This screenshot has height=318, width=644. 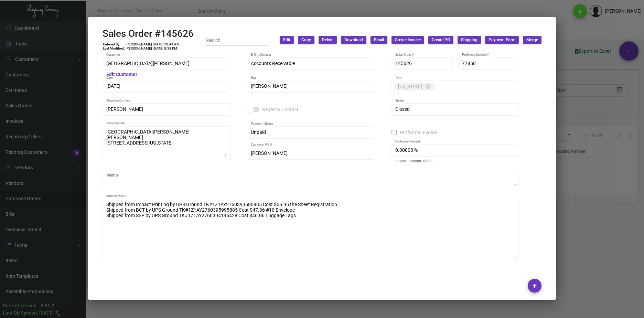 I want to click on div: Current version:, so click(x=20, y=306).